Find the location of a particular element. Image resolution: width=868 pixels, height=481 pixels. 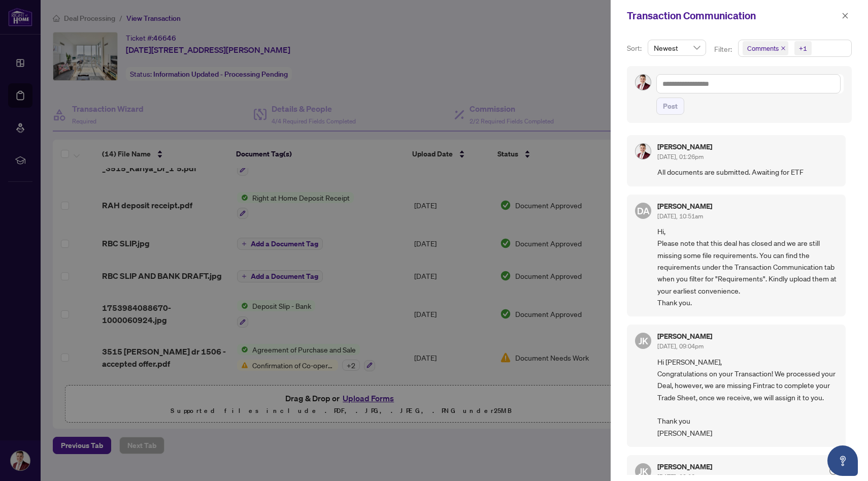

span: All documents are submitted. Awaiting for ETF is located at coordinates (747, 172).